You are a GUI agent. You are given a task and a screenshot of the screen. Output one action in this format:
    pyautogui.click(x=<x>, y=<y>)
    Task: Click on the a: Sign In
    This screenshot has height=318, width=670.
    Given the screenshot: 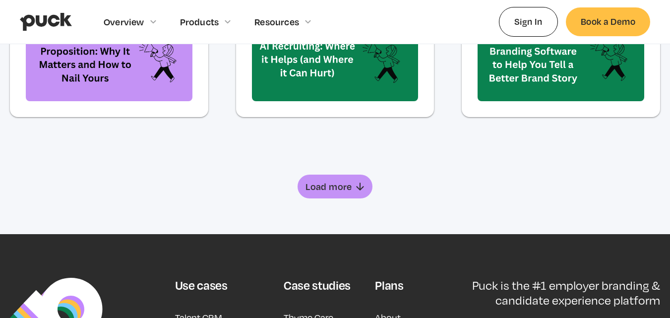 What is the action you would take?
    pyautogui.click(x=528, y=21)
    